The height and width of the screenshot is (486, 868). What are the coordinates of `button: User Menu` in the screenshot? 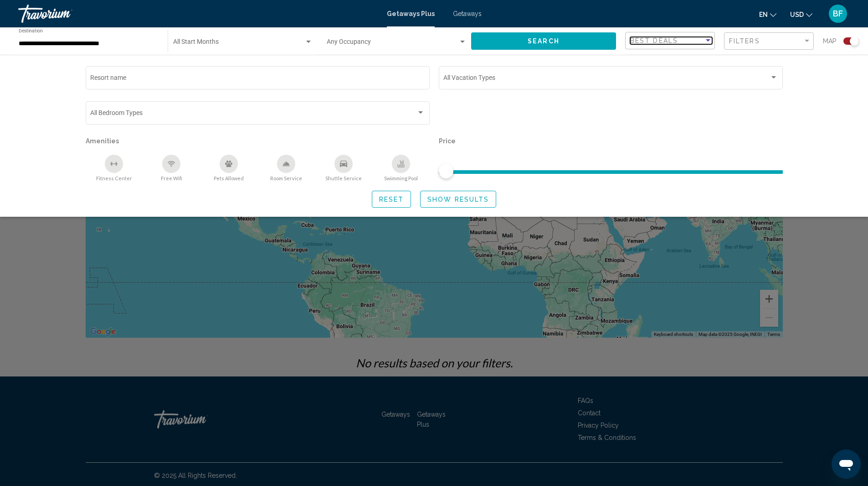 It's located at (838, 13).